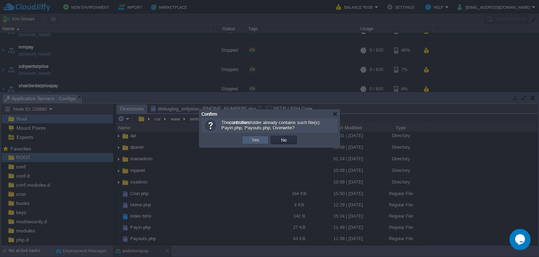 Image resolution: width=539 pixels, height=257 pixels. Describe the element at coordinates (255, 140) in the screenshot. I see `button: Yes` at that location.